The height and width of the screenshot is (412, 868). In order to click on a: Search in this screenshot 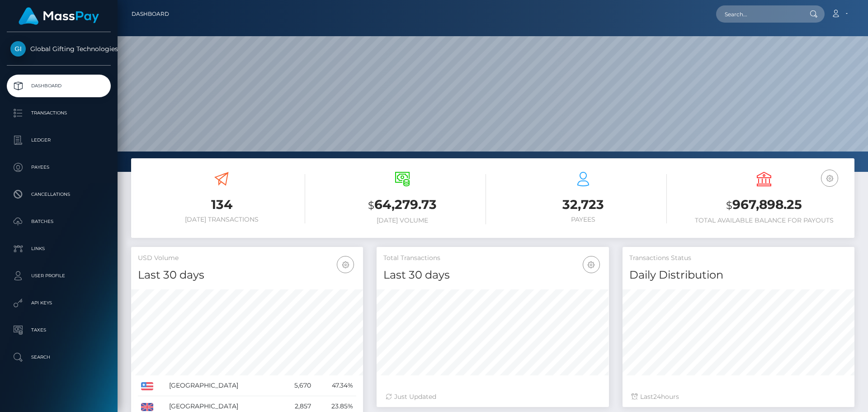, I will do `click(59, 358)`.